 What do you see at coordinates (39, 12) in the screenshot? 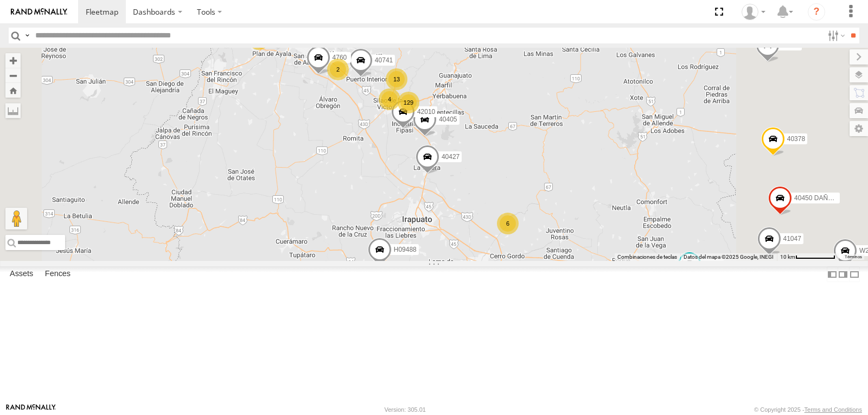
I see `img: rand-logo.svg` at bounding box center [39, 12].